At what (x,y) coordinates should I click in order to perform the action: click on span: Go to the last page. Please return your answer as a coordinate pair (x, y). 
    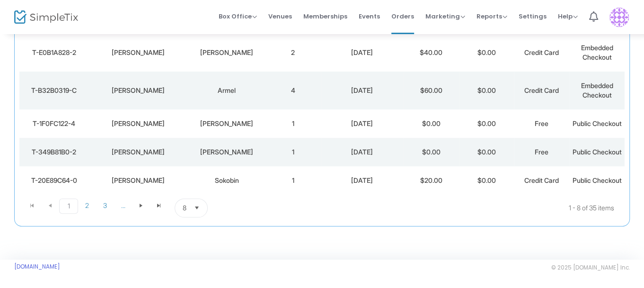
    Looking at the image, I should click on (159, 206).